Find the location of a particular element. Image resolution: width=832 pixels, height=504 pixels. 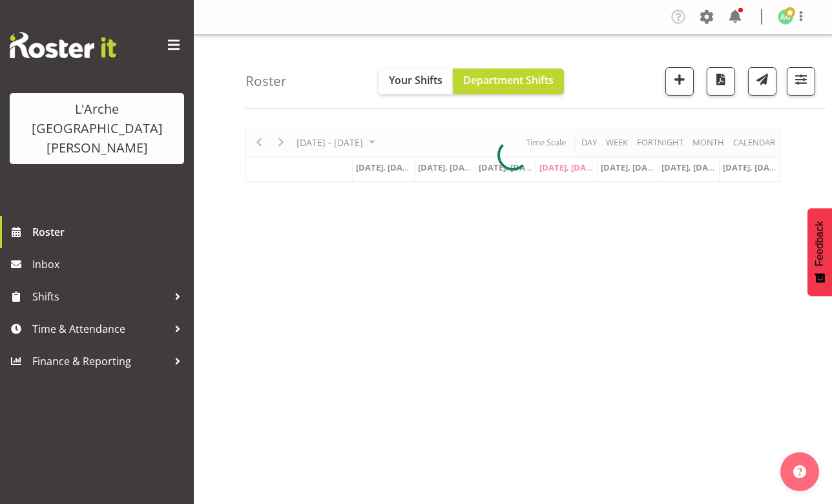

button: Your Shifts is located at coordinates (416, 81).